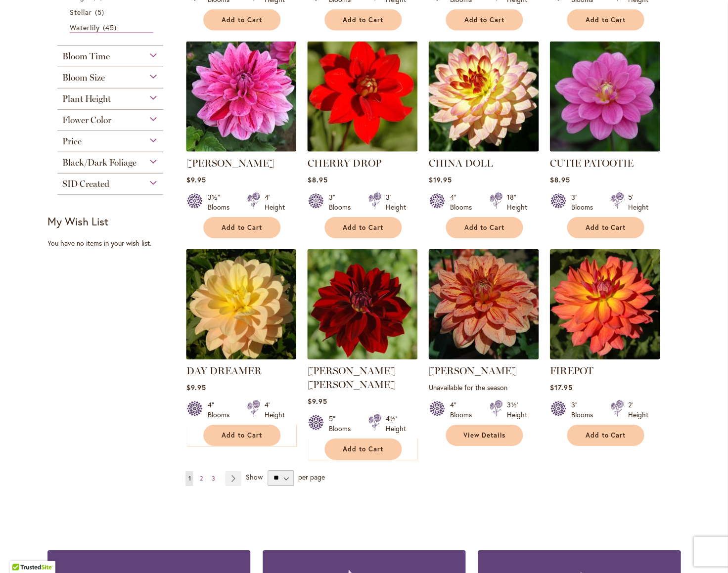 This screenshot has width=728, height=573. What do you see at coordinates (81, 12) in the screenshot?
I see `span: Stellar` at bounding box center [81, 12].